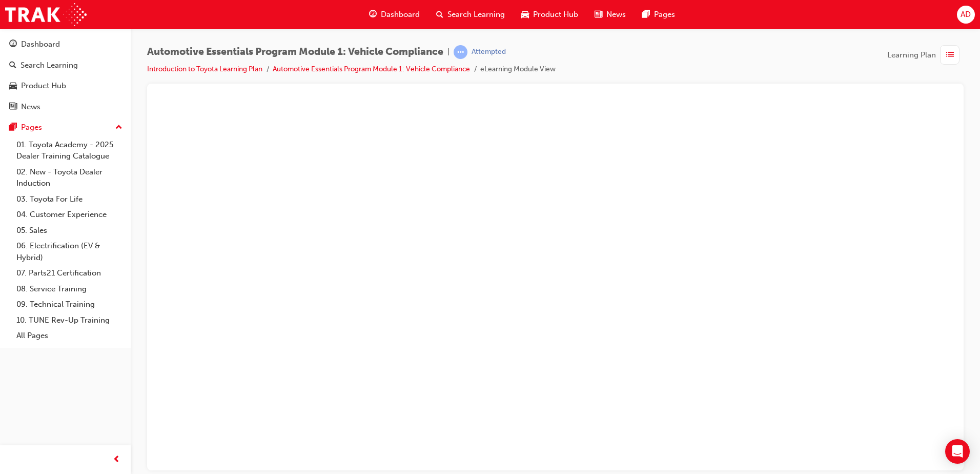 This screenshot has height=474, width=980. Describe the element at coordinates (476, 14) in the screenshot. I see `span: Search Learning` at that location.